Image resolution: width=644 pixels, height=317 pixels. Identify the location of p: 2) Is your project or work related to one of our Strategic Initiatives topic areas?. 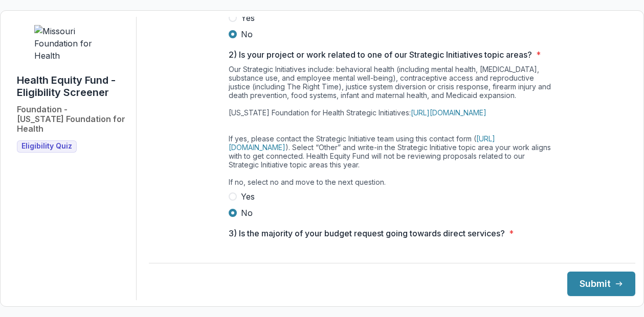
(380, 55).